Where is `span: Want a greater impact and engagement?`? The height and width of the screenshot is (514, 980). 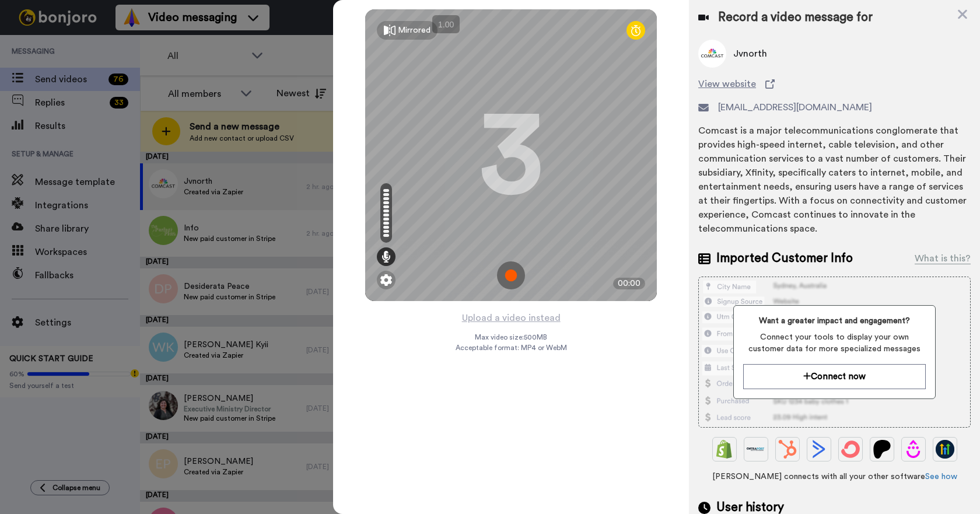
span: Want a greater impact and engagement? is located at coordinates (834, 321).